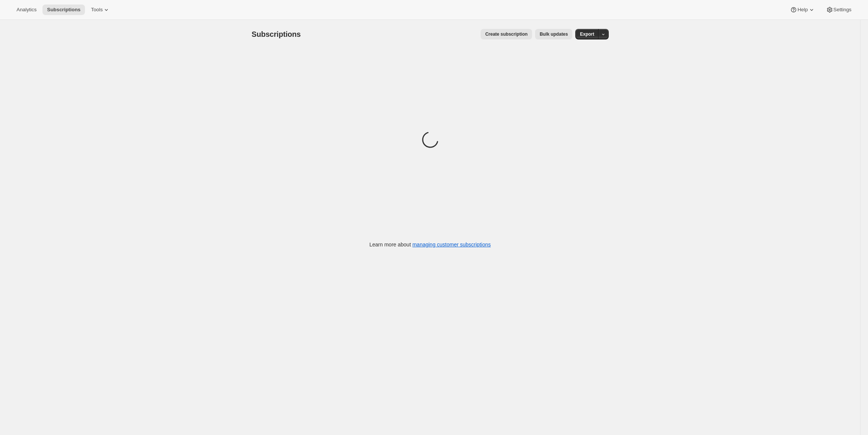 This screenshot has width=868, height=435. Describe the element at coordinates (451, 244) in the screenshot. I see `a: managing customer subscriptions` at that location.